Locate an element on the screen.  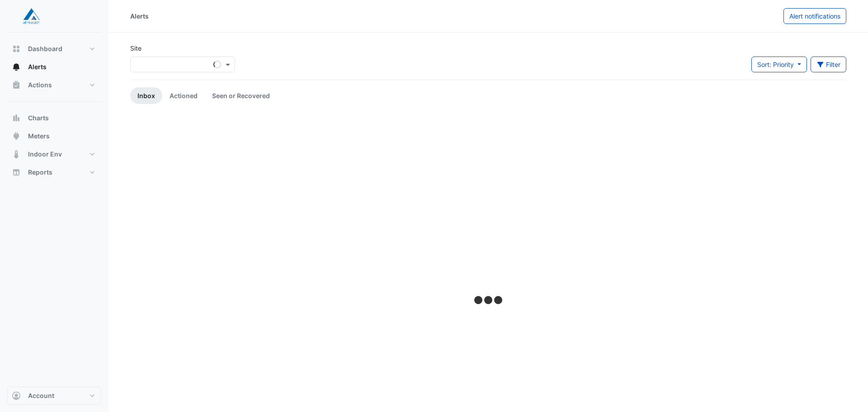
button: Filter is located at coordinates (829, 64).